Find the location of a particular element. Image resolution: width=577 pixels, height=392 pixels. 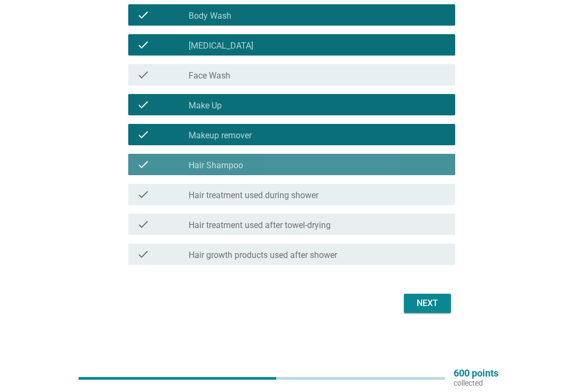

label: Makeup remover is located at coordinates (220, 136).